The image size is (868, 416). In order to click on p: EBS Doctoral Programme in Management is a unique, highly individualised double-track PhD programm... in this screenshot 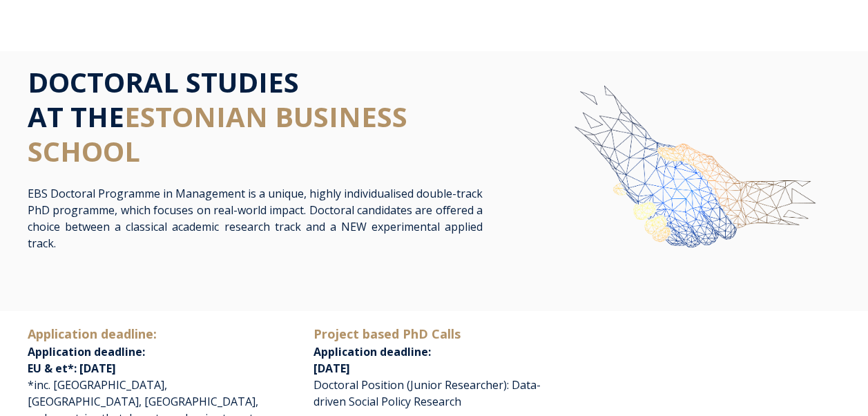, I will do `click(255, 218)`.